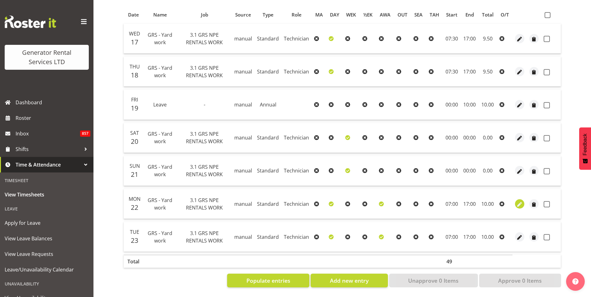 The image size is (591, 297). I want to click on button: Feedback - Show survey, so click(585, 148).